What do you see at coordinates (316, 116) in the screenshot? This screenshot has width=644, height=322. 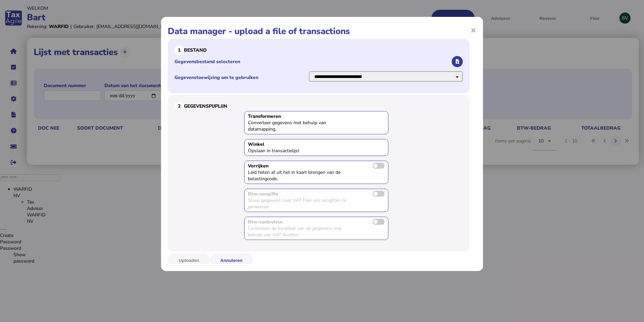 I see `div: Transformeren` at bounding box center [316, 116].